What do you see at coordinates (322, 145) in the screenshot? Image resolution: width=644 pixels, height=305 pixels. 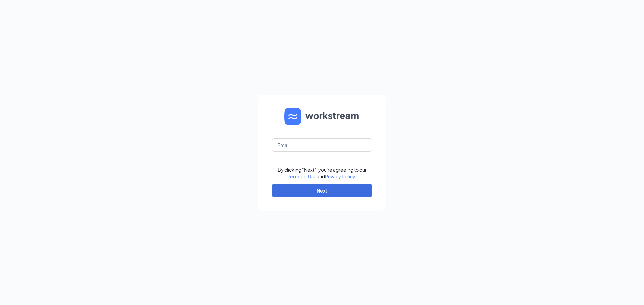 I see `input: Email` at bounding box center [322, 145].